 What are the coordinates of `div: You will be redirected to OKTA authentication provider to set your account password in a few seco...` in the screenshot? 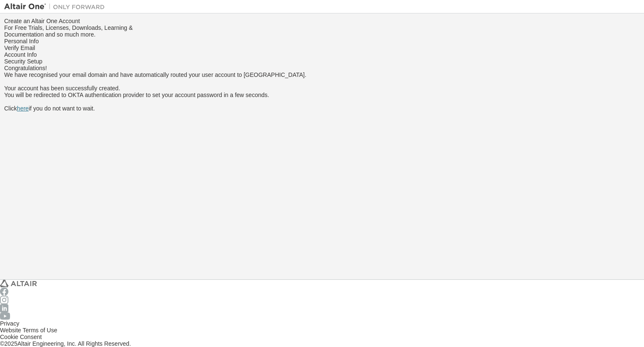 It's located at (322, 95).